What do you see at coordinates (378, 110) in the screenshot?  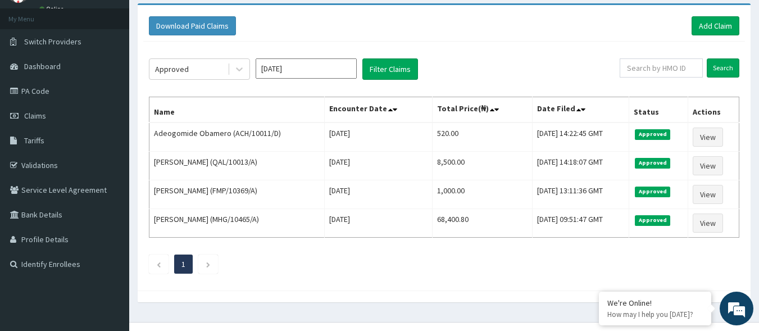 I see `th: Encounter Date` at bounding box center [378, 110].